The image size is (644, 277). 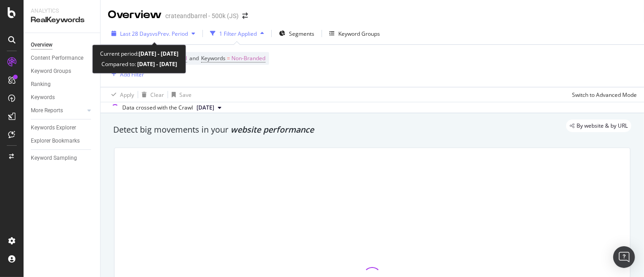 I want to click on span: Non-Branded, so click(x=248, y=58).